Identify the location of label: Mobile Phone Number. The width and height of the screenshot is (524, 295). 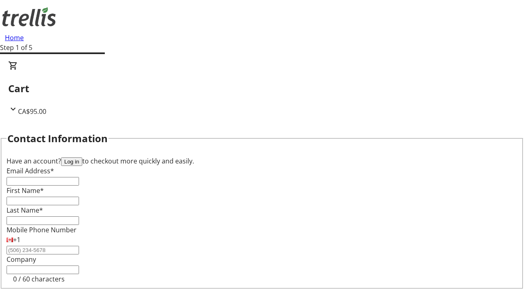
(41, 230).